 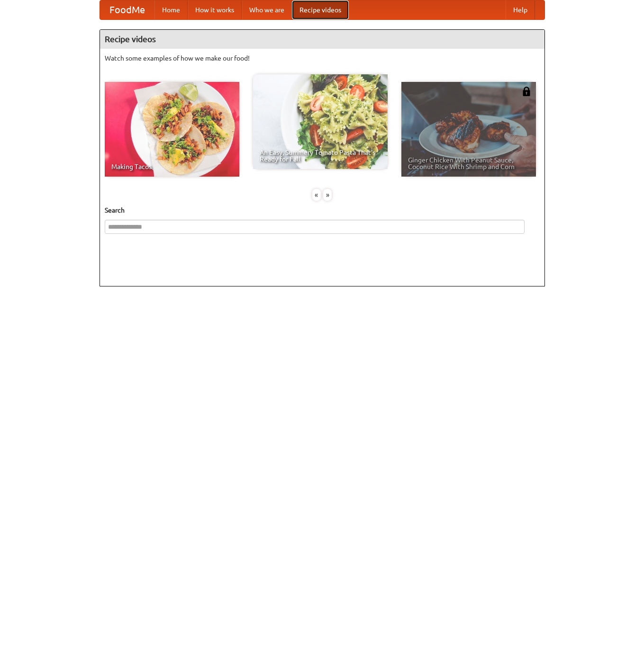 I want to click on img: 483408.png, so click(x=527, y=92).